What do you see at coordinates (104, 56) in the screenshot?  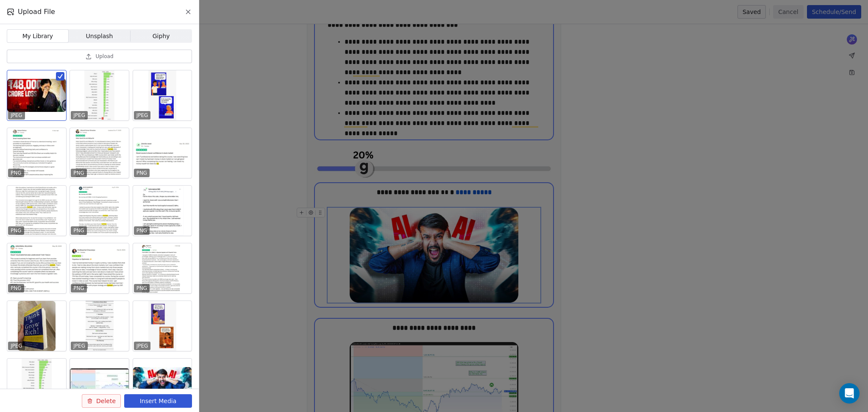 I see `span: Upload` at bounding box center [104, 56].